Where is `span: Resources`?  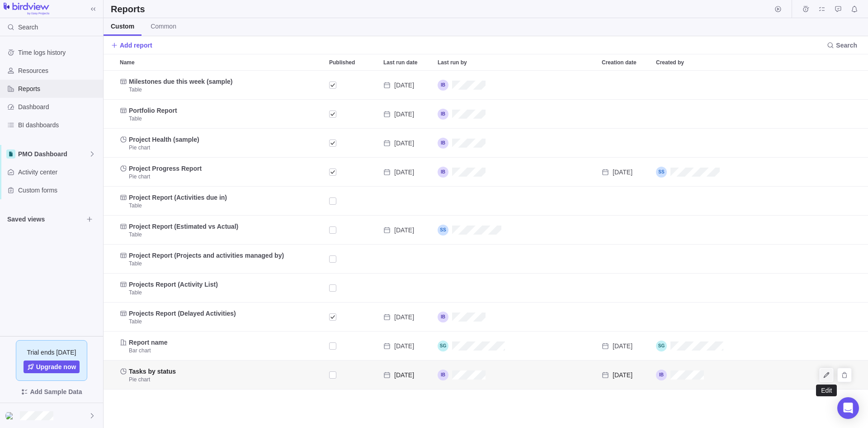
span: Resources is located at coordinates (59, 70).